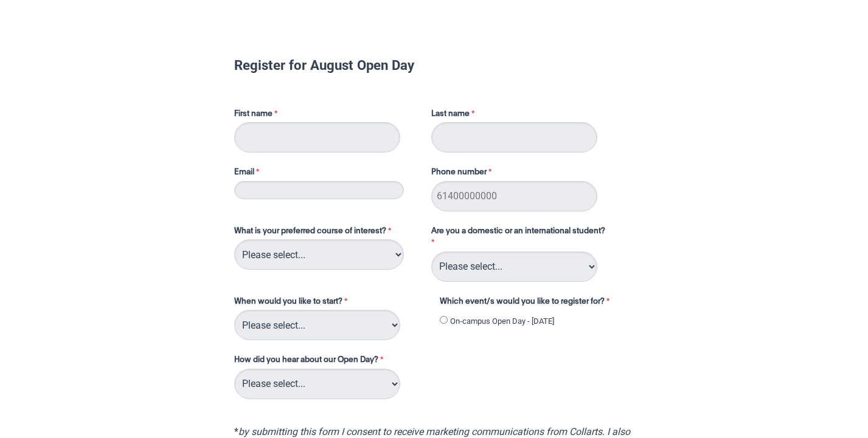  What do you see at coordinates (319, 255) in the screenshot?
I see `select: What is your preferred course of interest?` at bounding box center [319, 255].